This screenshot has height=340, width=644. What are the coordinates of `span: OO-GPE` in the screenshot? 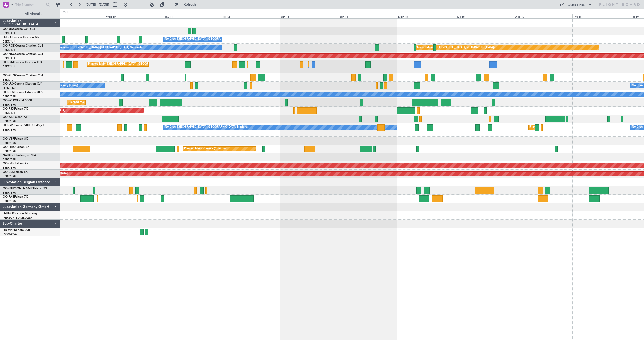 It's located at (8, 125).